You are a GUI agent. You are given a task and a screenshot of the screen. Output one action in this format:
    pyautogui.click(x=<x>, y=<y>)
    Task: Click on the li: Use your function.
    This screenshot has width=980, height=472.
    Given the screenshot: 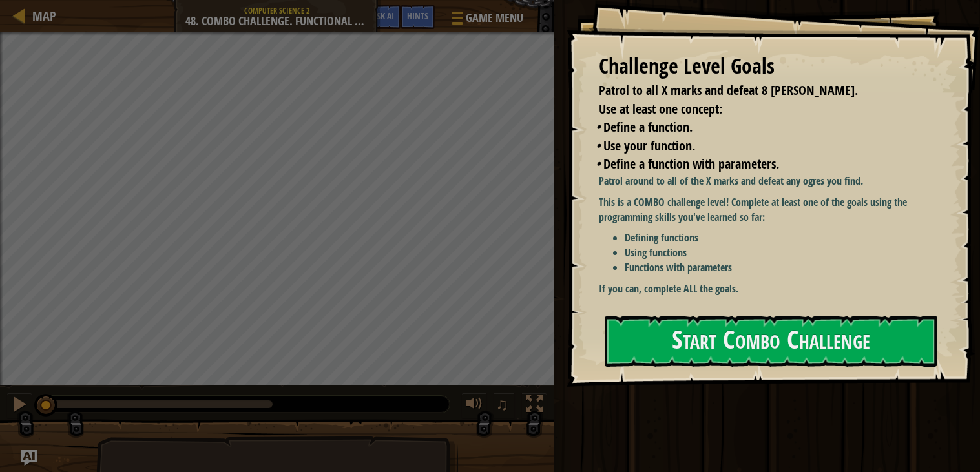 What is the action you would take?
    pyautogui.click(x=764, y=146)
    